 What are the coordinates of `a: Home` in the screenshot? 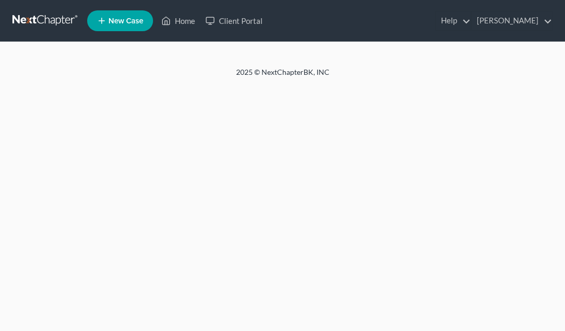 It's located at (178, 21).